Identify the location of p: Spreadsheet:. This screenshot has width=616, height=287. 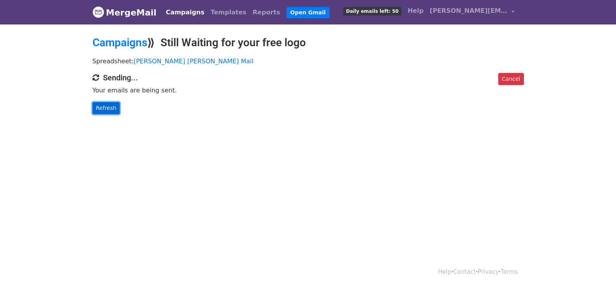
(308, 61).